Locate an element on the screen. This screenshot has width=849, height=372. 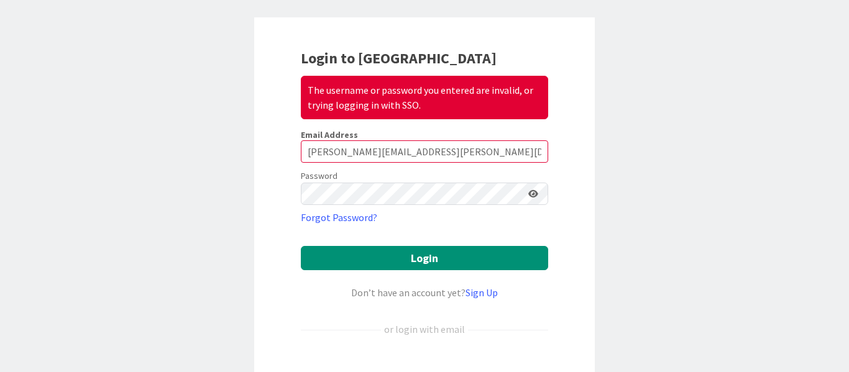
div: The username or password you entered are invalid, or trying logging in with SSO. is located at coordinates (424, 98).